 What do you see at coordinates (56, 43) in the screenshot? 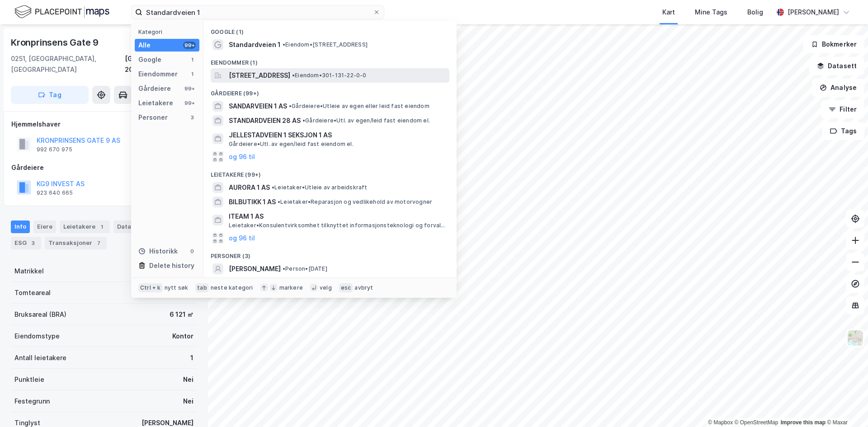
I see `div: Kronprinsens Gate 9` at bounding box center [56, 43].